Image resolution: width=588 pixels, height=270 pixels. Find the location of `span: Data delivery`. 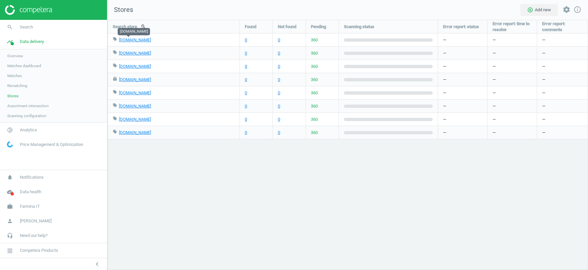

span: Data delivery is located at coordinates (32, 42).